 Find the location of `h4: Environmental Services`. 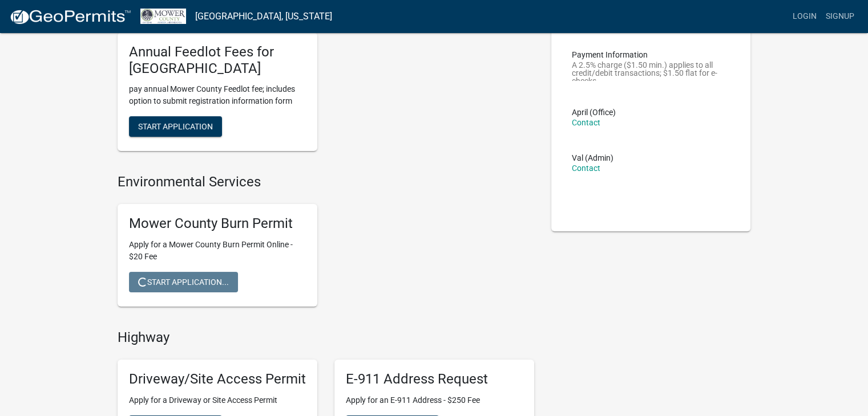

h4: Environmental Services is located at coordinates (326, 182).